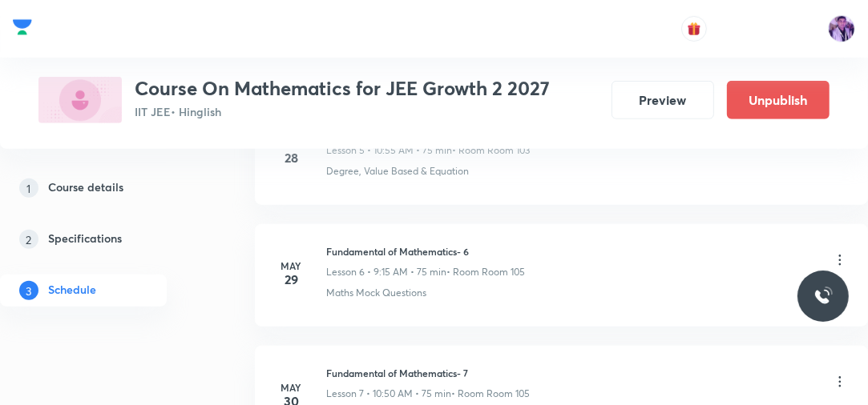  I want to click on p: Lesson 6 • 9:15 AM • 75 min, so click(386, 273).